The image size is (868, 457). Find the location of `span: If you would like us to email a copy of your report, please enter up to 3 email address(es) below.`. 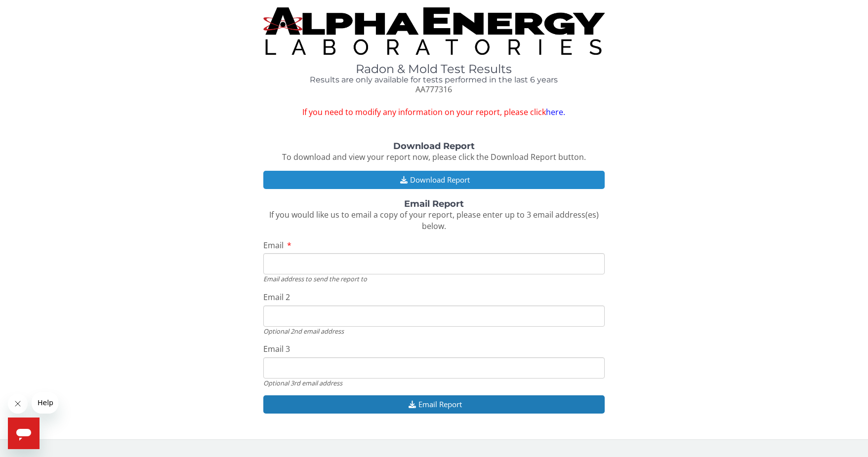

span: If you would like us to email a copy of your report, please enter up to 3 email address(es) below. is located at coordinates (434, 220).